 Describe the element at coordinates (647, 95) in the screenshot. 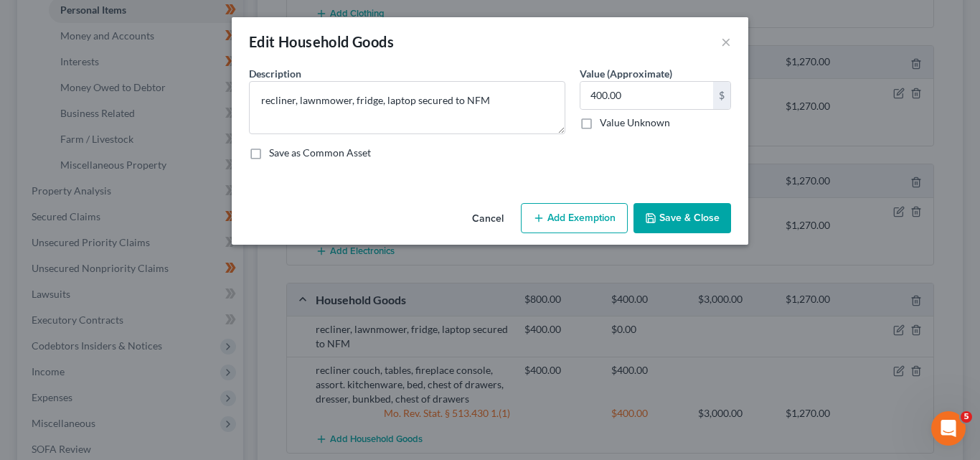

I see `input: 0.00` at that location.